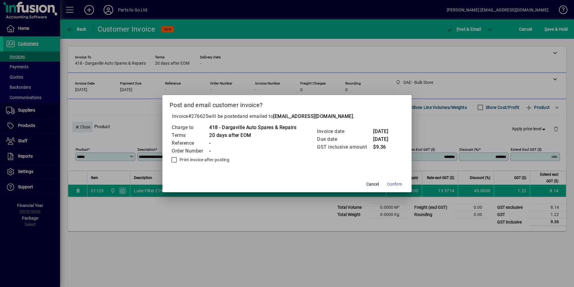 The width and height of the screenshot is (574, 287). Describe the element at coordinates (373, 184) in the screenshot. I see `button: Cancel` at that location.